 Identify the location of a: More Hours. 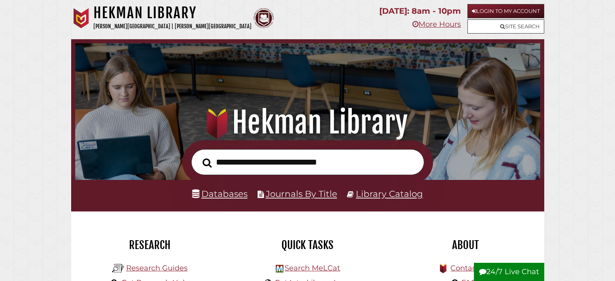
(437, 24).